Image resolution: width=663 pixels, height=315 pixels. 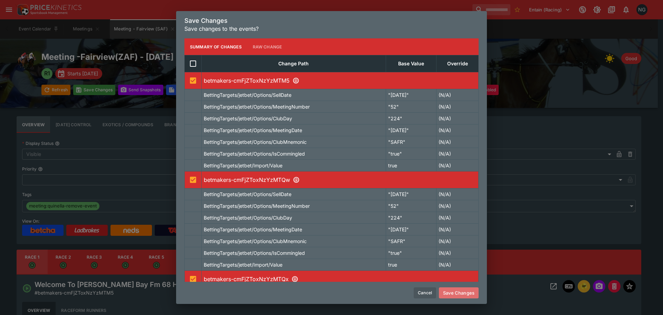 I want to click on th: Override, so click(x=458, y=64).